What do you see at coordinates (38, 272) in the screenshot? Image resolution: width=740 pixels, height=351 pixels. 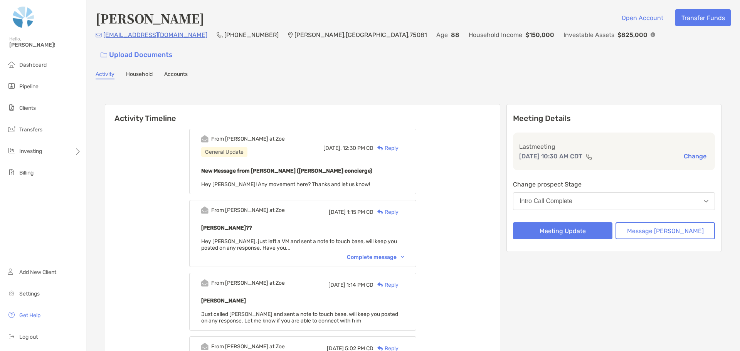 I see `span: Add New Client` at bounding box center [38, 272].